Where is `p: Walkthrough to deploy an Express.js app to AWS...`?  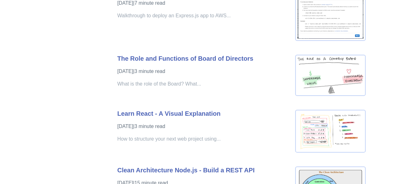
p: Walkthrough to deploy an Express.js app to AWS... is located at coordinates (203, 16).